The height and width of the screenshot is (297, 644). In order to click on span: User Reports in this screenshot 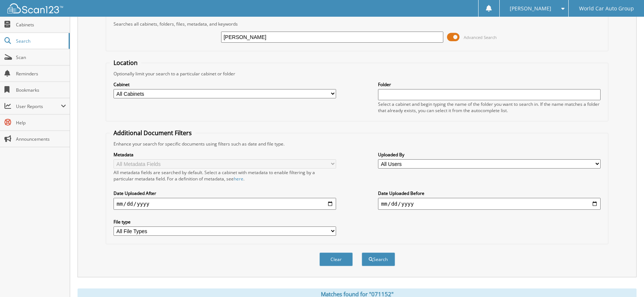, I will do `click(38, 106)`.